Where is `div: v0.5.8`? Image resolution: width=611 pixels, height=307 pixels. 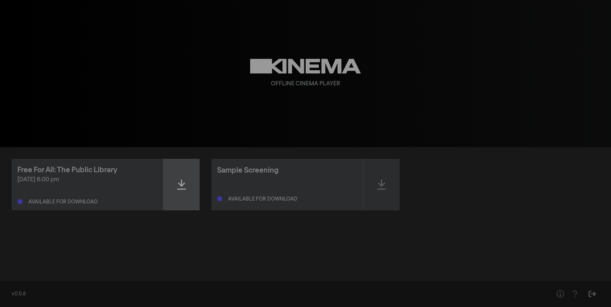
div: v0.5.8 is located at coordinates (275, 294).